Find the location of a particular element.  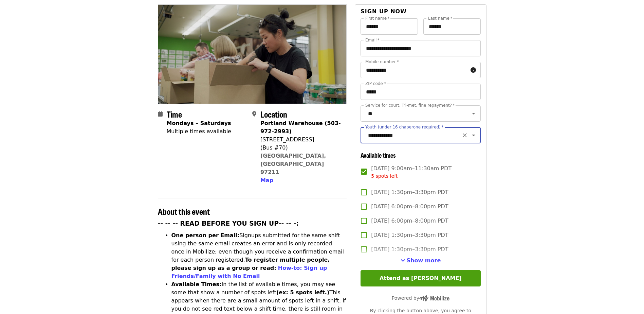

strong: One person per Email: is located at coordinates (205, 235).